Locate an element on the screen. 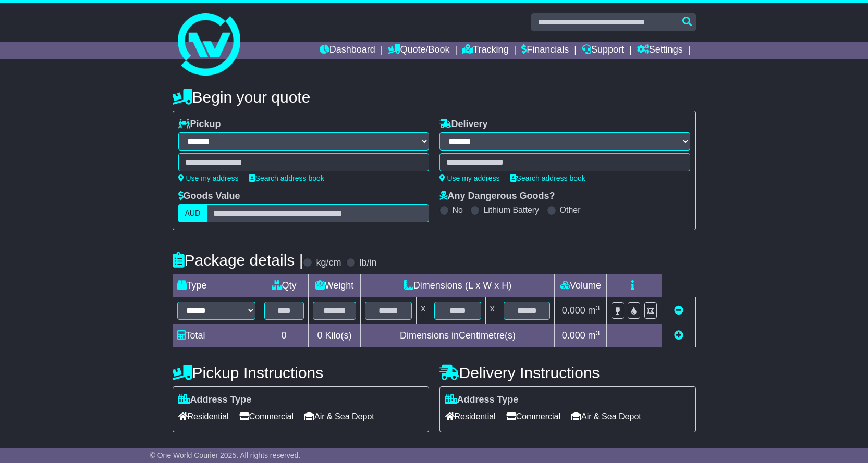 This screenshot has height=463, width=868. td: Type is located at coordinates (216, 286).